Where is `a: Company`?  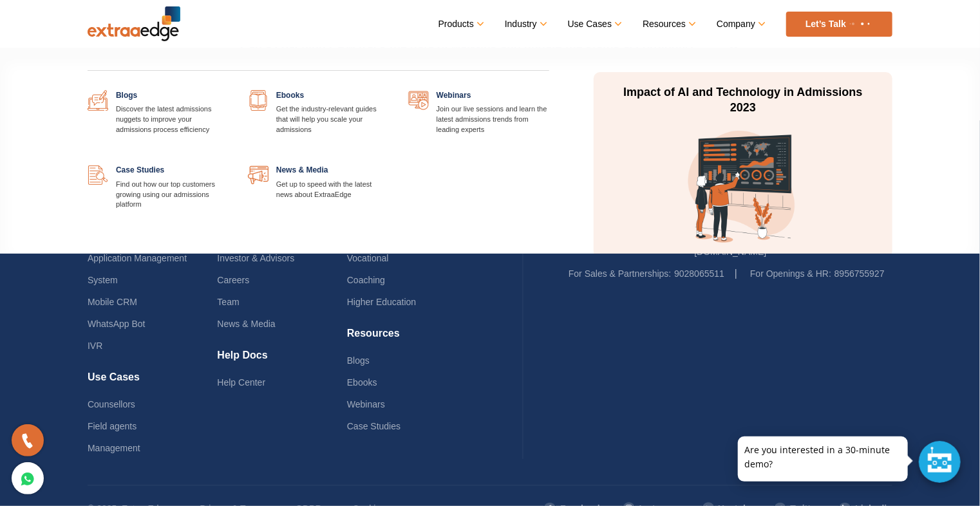
a: Company is located at coordinates (740, 24).